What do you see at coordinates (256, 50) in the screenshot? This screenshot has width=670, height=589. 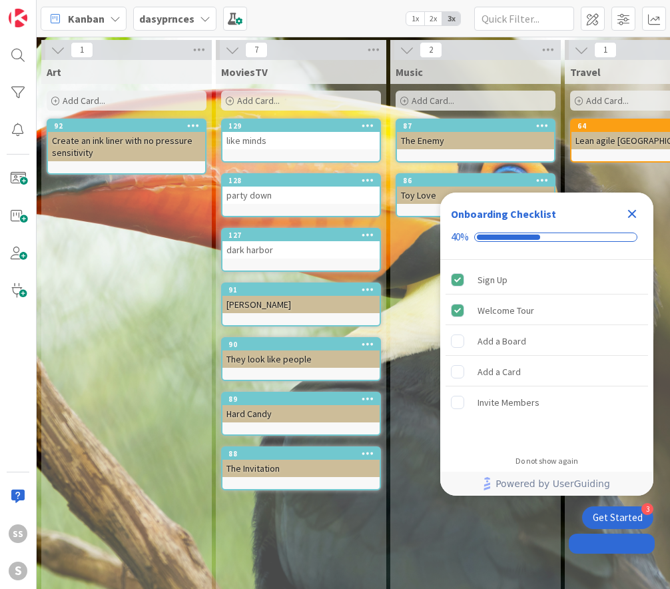 I see `span: 7` at bounding box center [256, 50].